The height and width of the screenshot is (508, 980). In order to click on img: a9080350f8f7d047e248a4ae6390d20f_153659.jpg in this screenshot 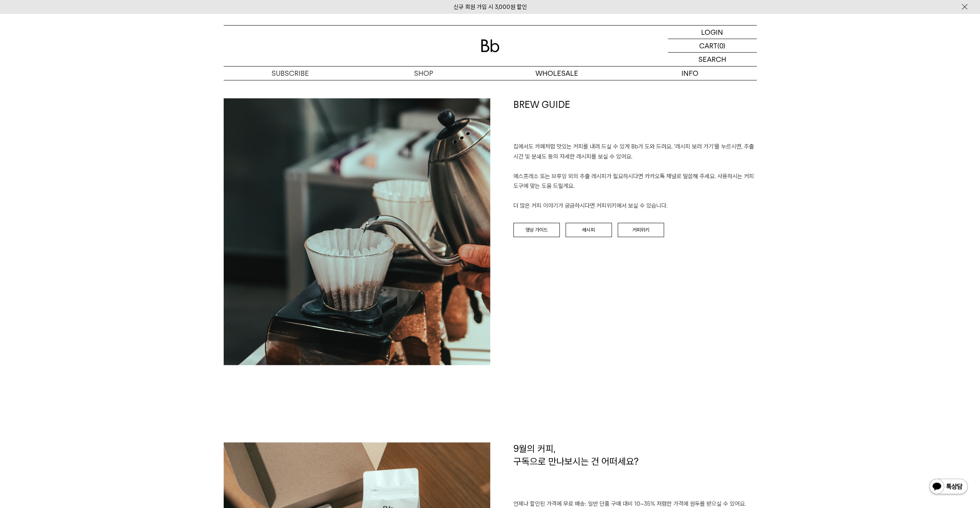, I will do `click(357, 231)`.